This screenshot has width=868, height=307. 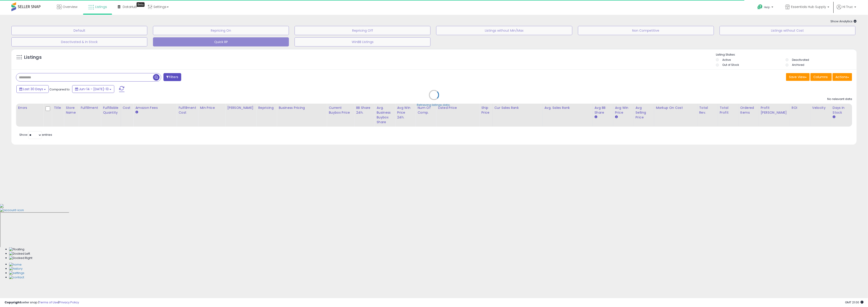 What do you see at coordinates (363, 31) in the screenshot?
I see `button: Repricing Off` at bounding box center [363, 31].